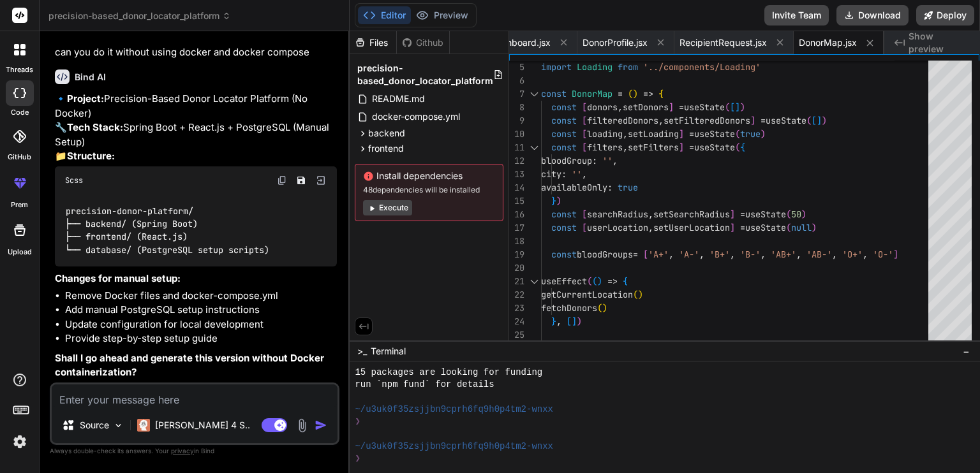 The width and height of the screenshot is (980, 473). Describe the element at coordinates (602, 107) in the screenshot. I see `span: donors` at that location.